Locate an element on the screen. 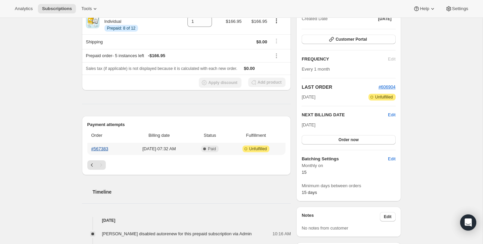  button: Previous is located at coordinates (92, 165).